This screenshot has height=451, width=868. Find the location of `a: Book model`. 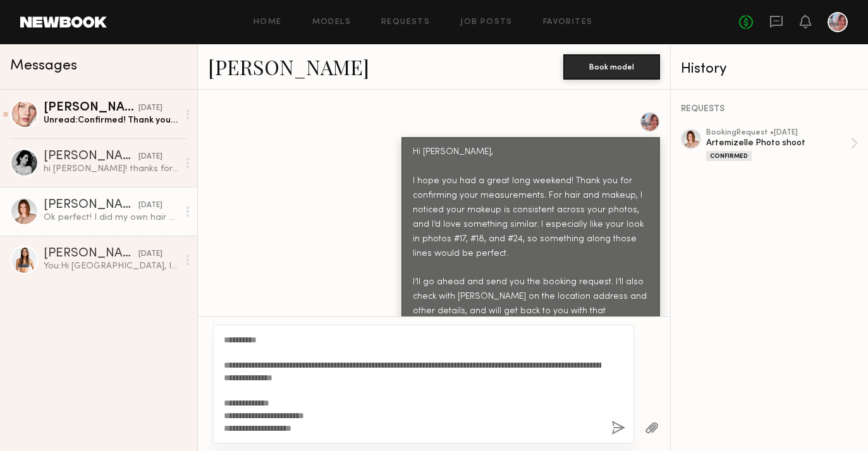

a: Book model is located at coordinates (612, 66).